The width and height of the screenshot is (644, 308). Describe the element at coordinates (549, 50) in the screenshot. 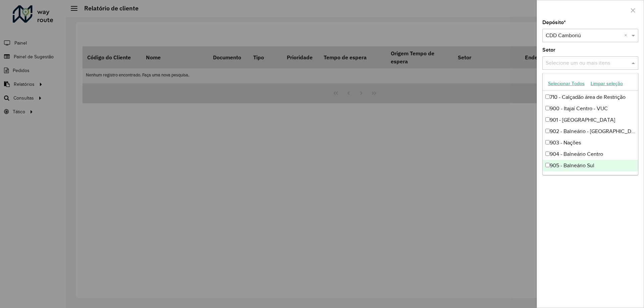

I see `label: Setor` at that location.